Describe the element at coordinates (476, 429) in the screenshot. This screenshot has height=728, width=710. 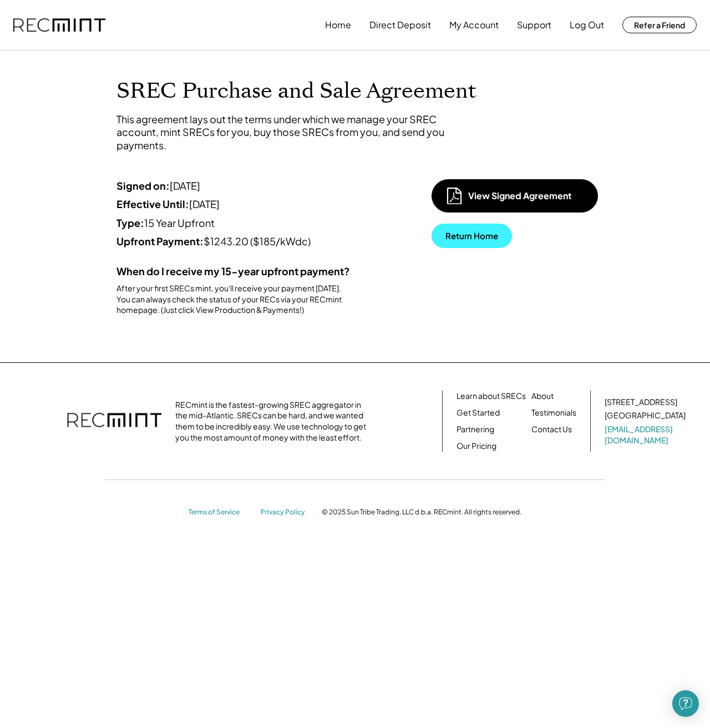
I see `a: Partnering` at that location.